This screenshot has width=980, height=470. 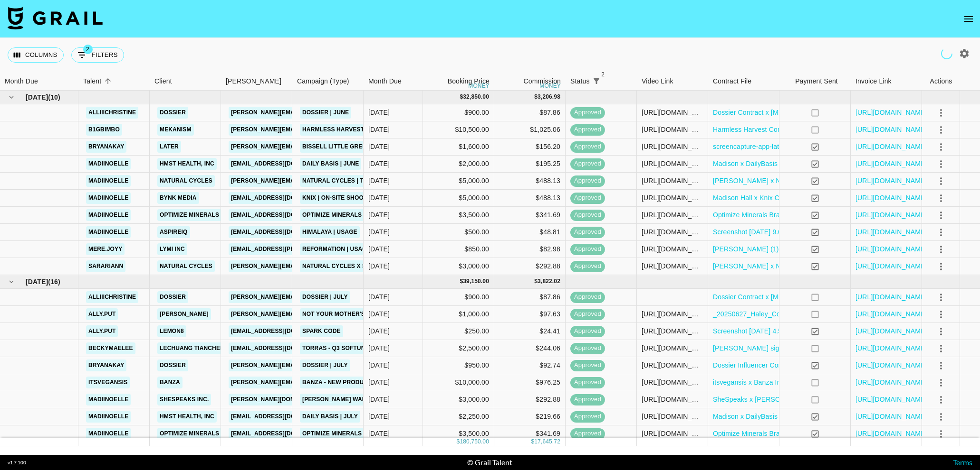 I want to click on div: https://www.tiktok.com/@ally.put/video/7521833427012766990, so click(x=672, y=331).